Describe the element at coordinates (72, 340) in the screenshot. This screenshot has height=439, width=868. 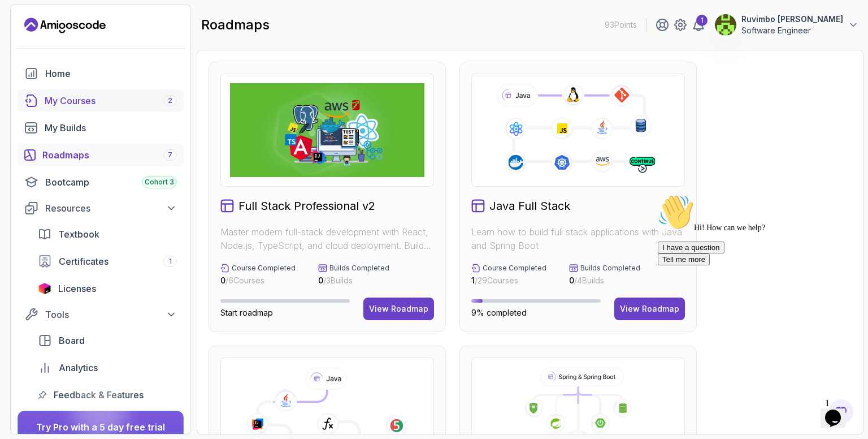
I see `span: Board` at that location.